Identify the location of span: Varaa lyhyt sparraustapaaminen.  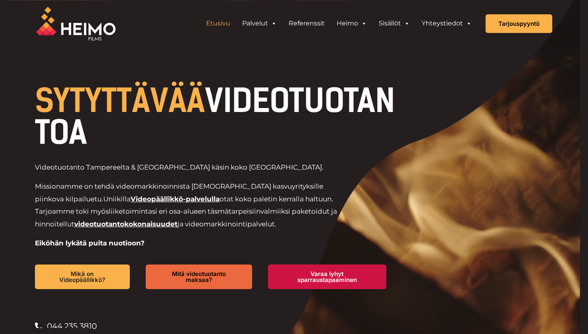
(327, 277).